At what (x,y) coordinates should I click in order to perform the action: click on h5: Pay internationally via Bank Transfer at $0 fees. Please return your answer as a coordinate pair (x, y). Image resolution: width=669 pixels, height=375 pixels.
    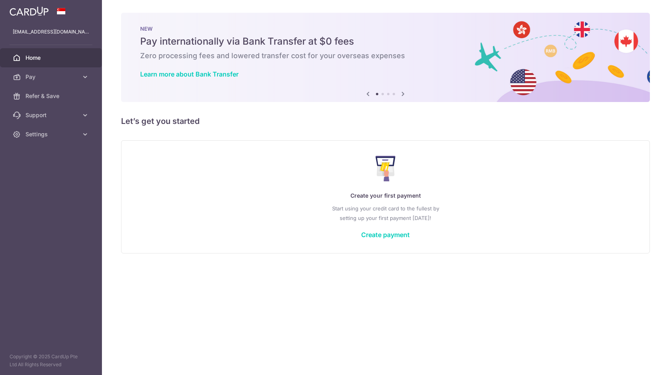
    Looking at the image, I should click on (386, 41).